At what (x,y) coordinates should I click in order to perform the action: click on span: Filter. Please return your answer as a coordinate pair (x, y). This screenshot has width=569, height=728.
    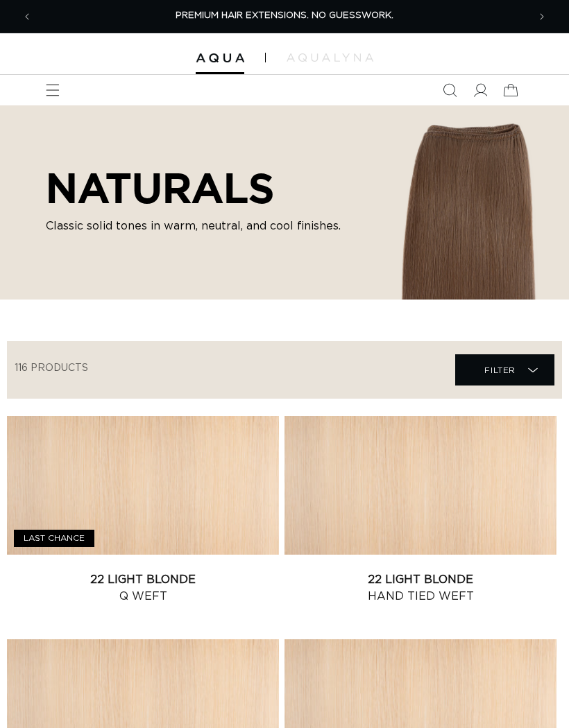
    Looking at the image, I should click on (500, 370).